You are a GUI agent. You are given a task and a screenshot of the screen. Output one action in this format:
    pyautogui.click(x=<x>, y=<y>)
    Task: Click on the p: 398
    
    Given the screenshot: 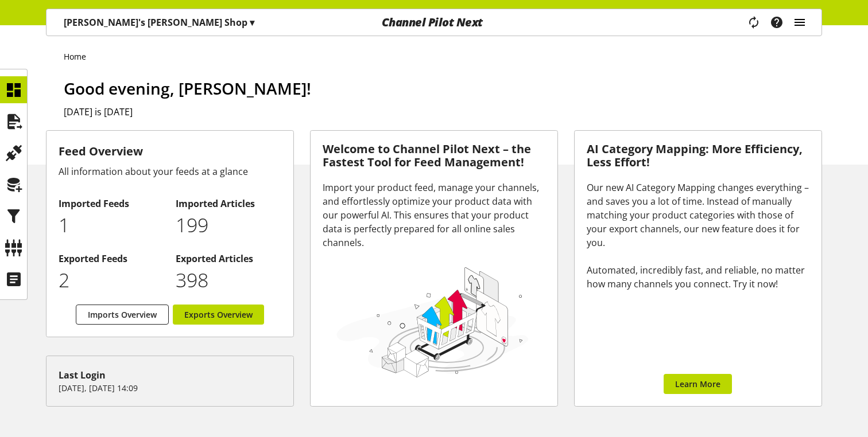 What is the action you would take?
    pyautogui.click(x=228, y=280)
    